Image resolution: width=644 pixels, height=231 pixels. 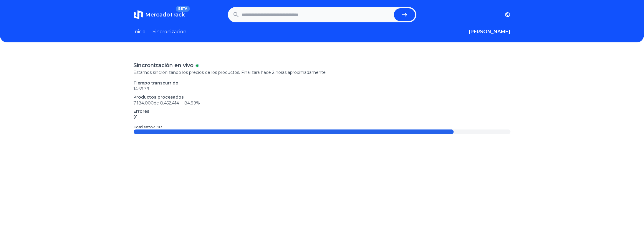 I want to click on p: Comienzo, so click(x=148, y=127).